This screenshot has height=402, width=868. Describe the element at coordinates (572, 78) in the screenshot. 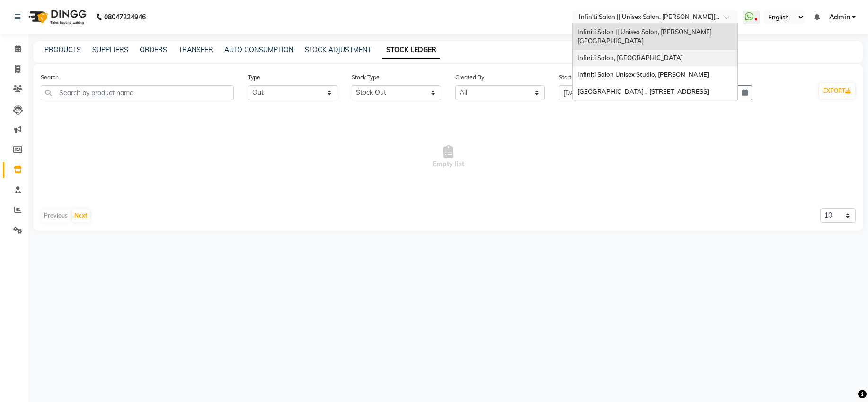

I see `label: Start Date` at that location.